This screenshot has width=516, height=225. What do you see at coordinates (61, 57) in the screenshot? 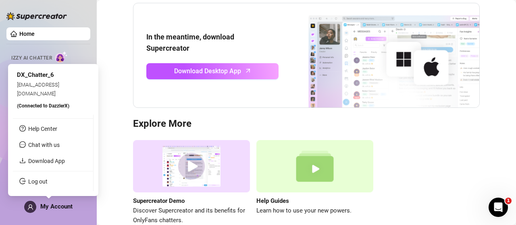
I see `img: AI Chatter` at bounding box center [61, 57].